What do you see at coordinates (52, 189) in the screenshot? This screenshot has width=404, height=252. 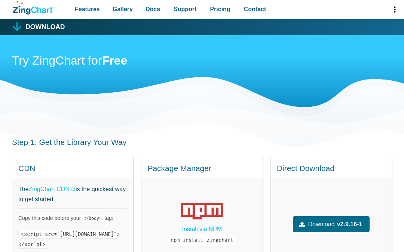 I see `a: ZingChart CDN` at bounding box center [52, 189].